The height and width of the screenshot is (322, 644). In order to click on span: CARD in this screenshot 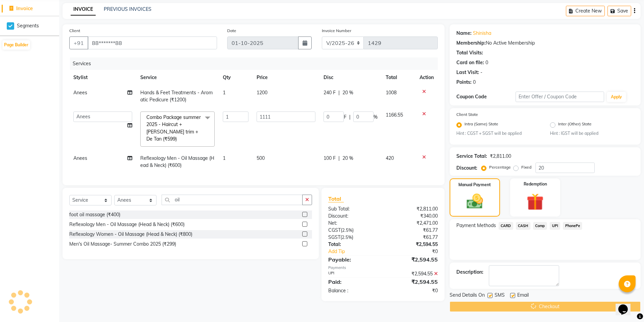, I will do `click(506, 226)`.